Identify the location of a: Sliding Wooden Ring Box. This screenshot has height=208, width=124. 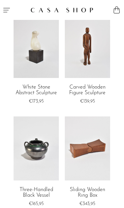
(87, 192).